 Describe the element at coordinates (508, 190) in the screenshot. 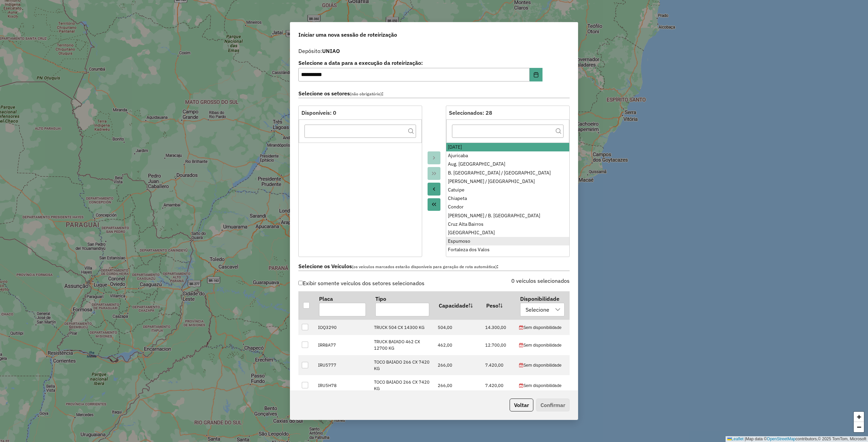

I see `div: Catuipe` at that location.